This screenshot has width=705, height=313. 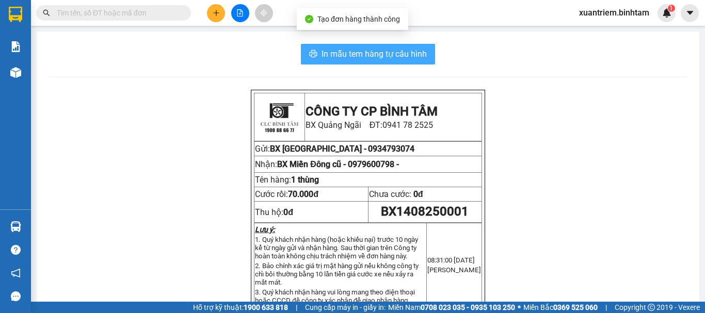 I want to click on span: BX Miền Đông cũ -, so click(x=338, y=164).